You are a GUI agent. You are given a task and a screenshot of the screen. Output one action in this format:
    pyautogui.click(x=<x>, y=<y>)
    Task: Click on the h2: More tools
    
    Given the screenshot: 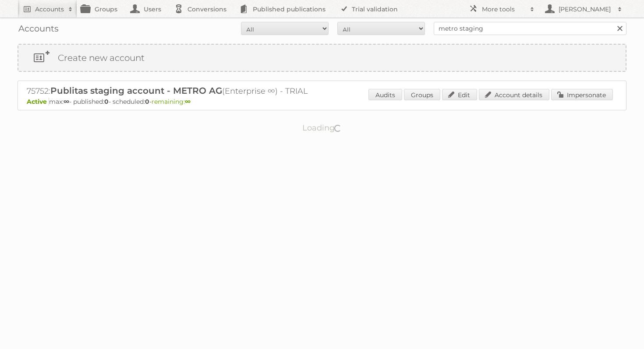 What is the action you would take?
    pyautogui.click(x=504, y=9)
    